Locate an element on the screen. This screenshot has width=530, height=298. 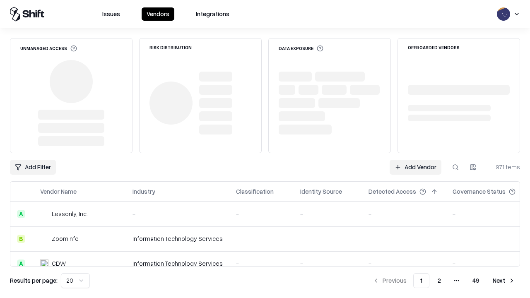
img: CDW is located at coordinates (44, 264).